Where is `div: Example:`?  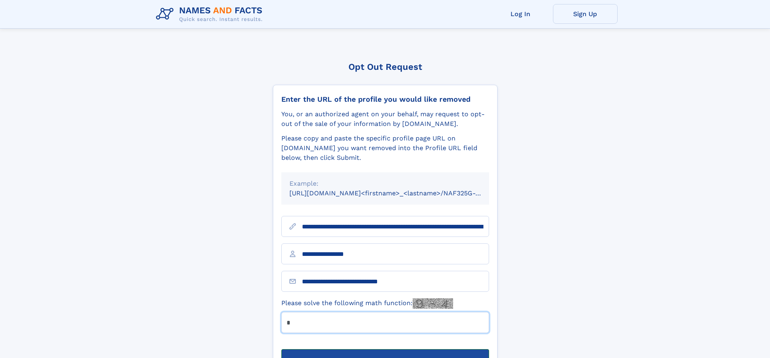 div: Example: is located at coordinates (385, 184).